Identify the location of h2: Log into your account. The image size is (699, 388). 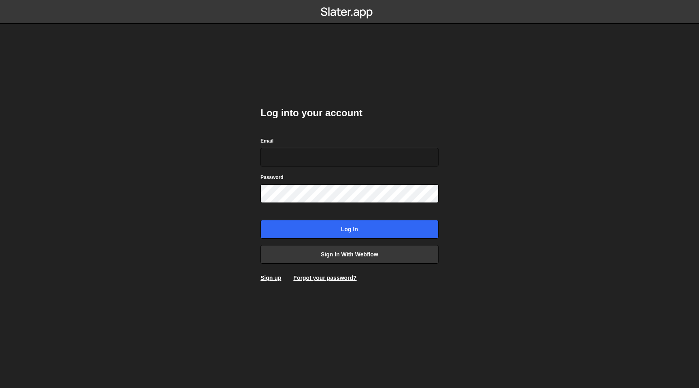
(350, 113).